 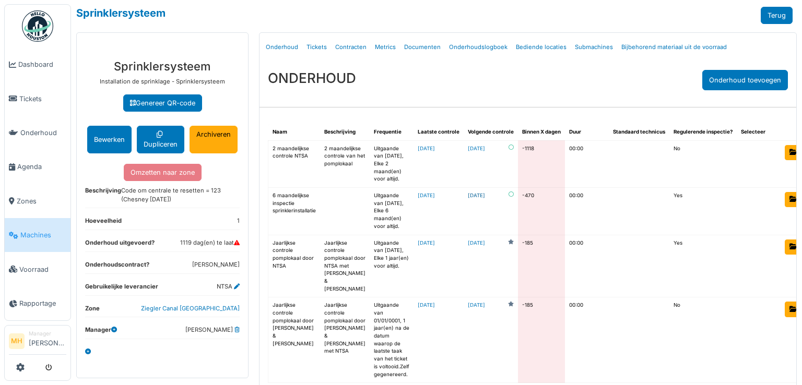 What do you see at coordinates (210, 243) in the screenshot?
I see `dd: 1119 dag(en) te laat` at bounding box center [210, 243].